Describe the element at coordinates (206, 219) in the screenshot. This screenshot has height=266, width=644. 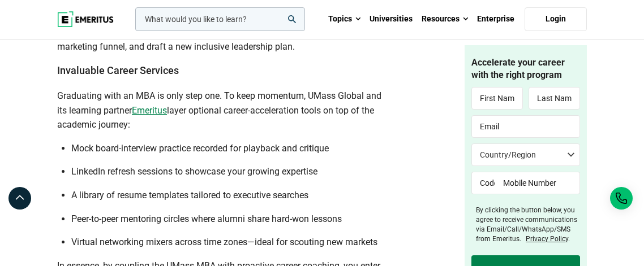
I see `span: Peer-to-peer mentoring circles where alumni share hard-won lessons` at that location.